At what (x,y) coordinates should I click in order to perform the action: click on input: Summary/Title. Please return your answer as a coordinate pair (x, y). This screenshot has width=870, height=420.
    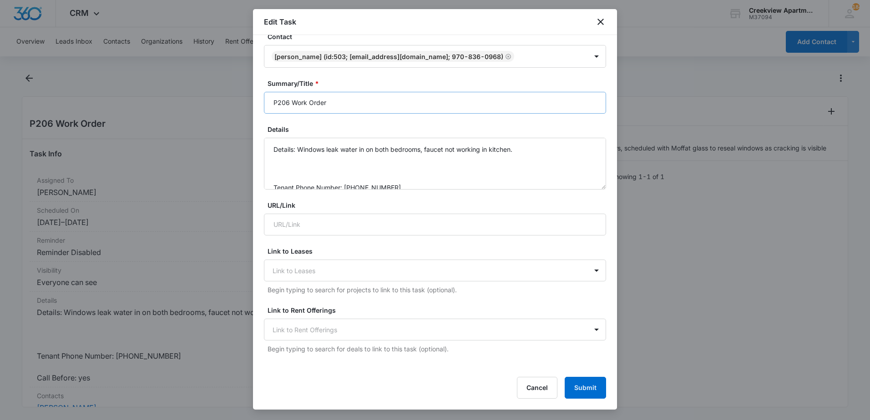
    Looking at the image, I should click on (435, 103).